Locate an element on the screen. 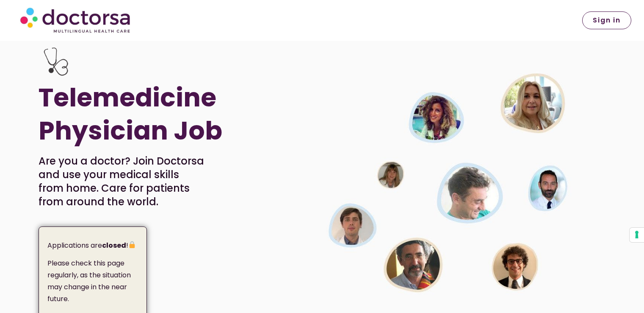 The height and width of the screenshot is (313, 644). p: Are you a doctor? Join Doctorsa and use your medical skills from home. Care for patients from aro... is located at coordinates (121, 182).